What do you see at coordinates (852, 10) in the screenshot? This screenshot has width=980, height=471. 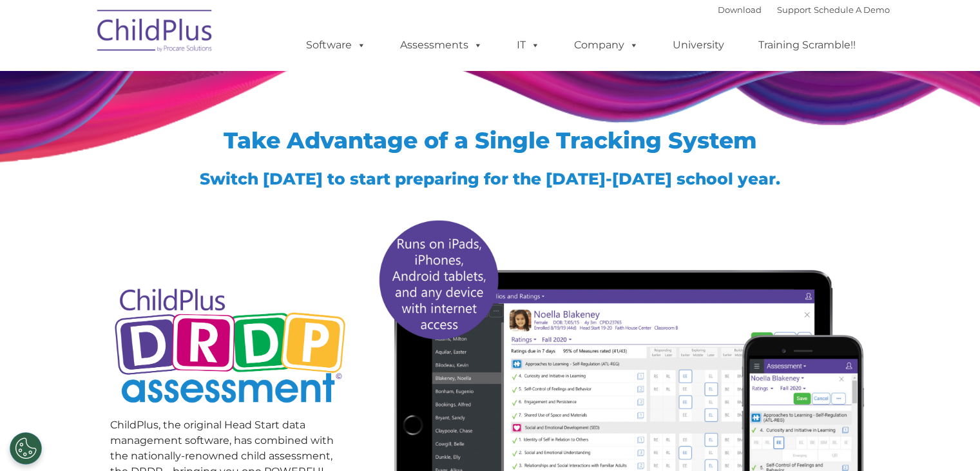 I see `a: Schedule A Demo` at bounding box center [852, 10].